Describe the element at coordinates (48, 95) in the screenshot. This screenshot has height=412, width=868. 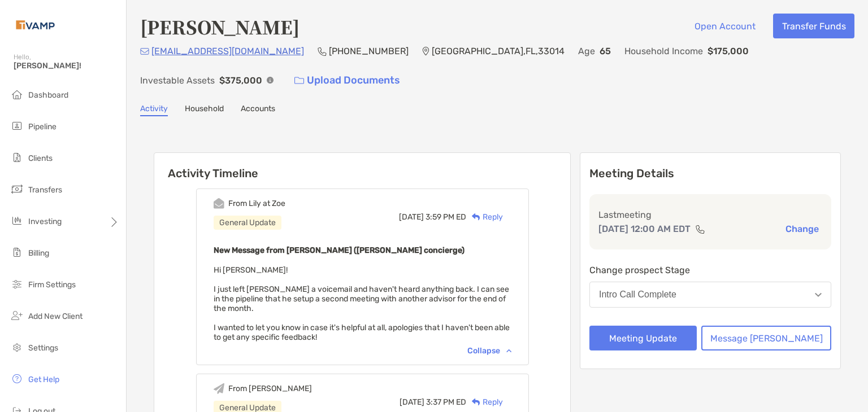
I see `span: Dashboard` at that location.